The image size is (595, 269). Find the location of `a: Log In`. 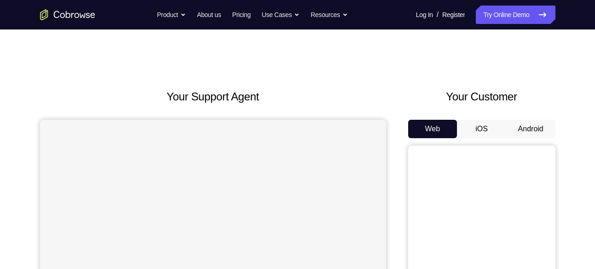

a: Log In is located at coordinates (424, 15).